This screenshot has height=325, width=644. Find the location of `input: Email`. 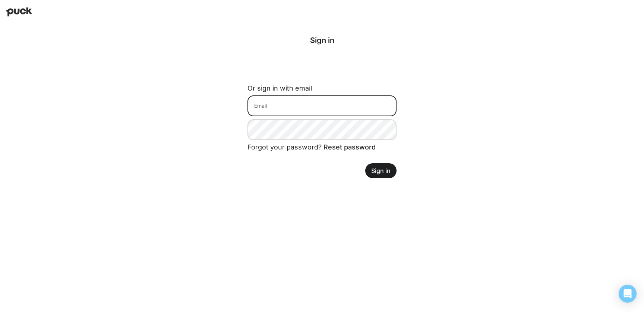

input: Email is located at coordinates (322, 106).